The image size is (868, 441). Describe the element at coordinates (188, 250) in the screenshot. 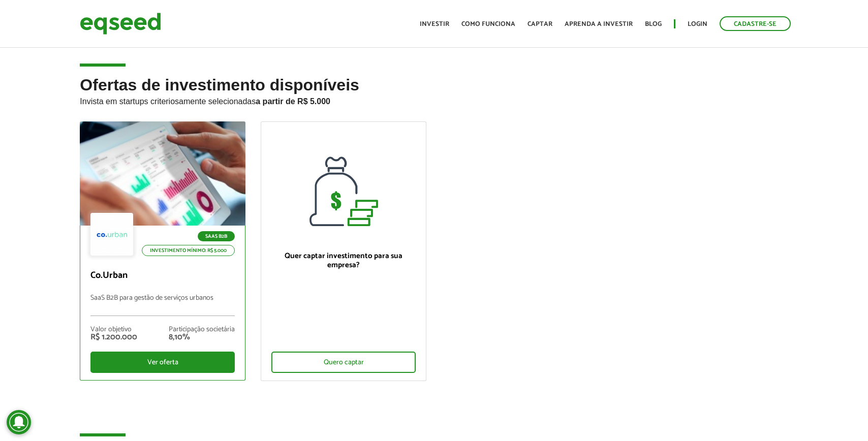

I see `p: Investimento mínimo: R$ 5.000` at that location.